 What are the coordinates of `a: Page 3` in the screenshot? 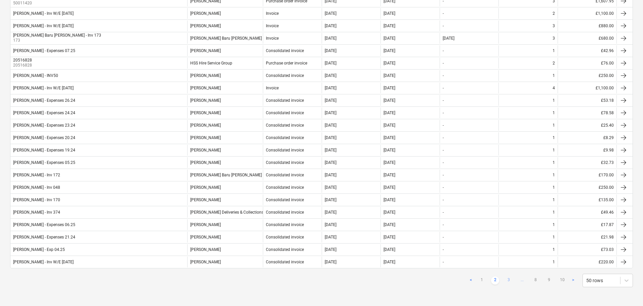 It's located at (508, 281).